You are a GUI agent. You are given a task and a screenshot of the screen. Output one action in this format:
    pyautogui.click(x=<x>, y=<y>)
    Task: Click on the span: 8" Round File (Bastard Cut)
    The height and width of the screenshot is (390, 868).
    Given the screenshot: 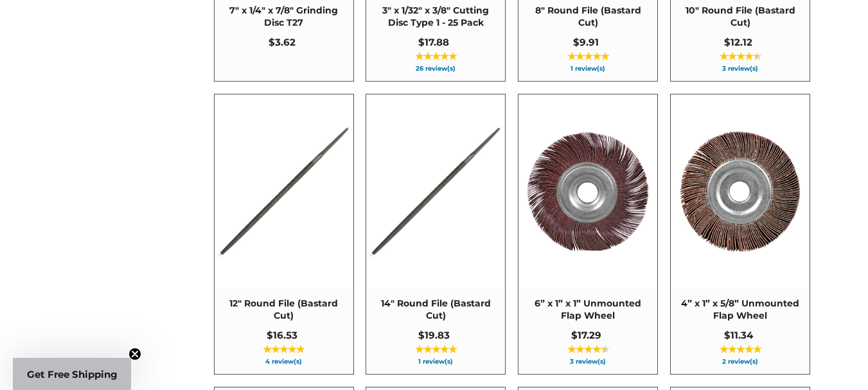 What is the action you would take?
    pyautogui.click(x=588, y=17)
    